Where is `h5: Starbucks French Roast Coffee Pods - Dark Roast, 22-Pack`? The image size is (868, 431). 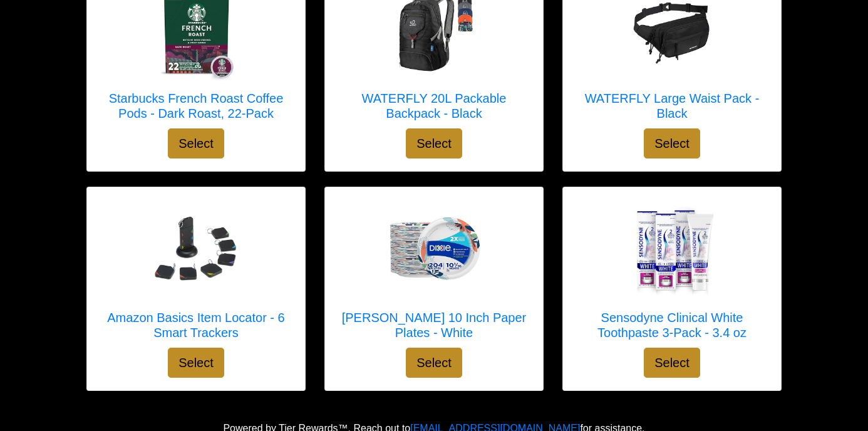
h5: Starbucks French Roast Coffee Pods - Dark Roast, 22-Pack is located at coordinates (196, 106).